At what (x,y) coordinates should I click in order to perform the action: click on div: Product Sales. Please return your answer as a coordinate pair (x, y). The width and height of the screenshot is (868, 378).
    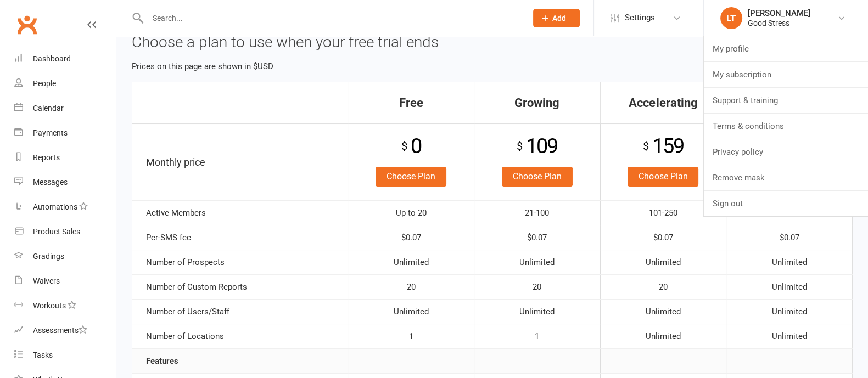
    Looking at the image, I should click on (57, 231).